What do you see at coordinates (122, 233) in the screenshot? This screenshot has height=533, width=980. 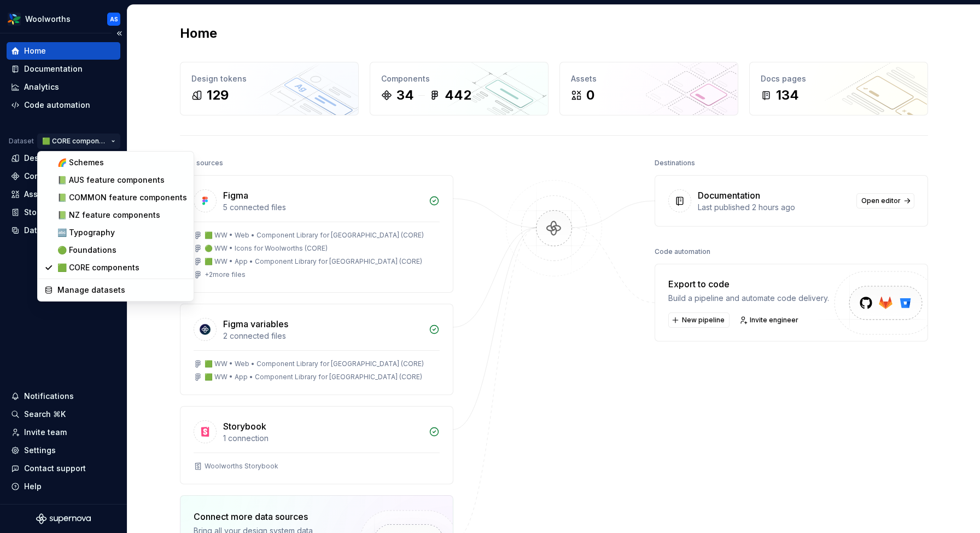 I see `div: 🔤 Typography` at bounding box center [122, 233].